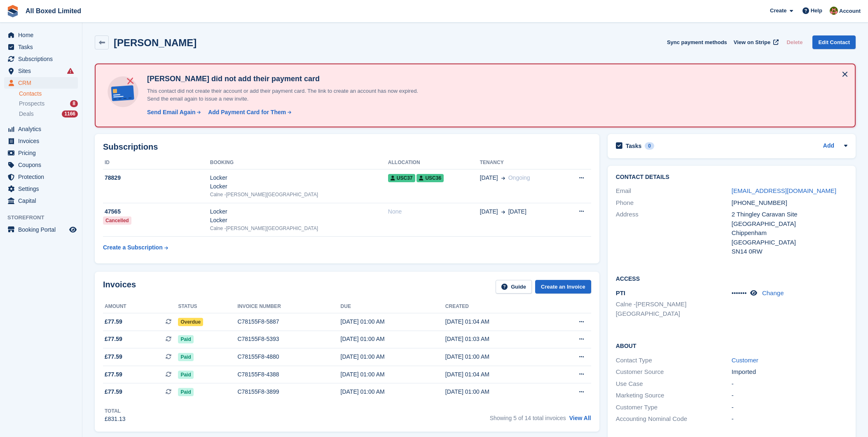 This screenshot has height=437, width=868. Describe the element at coordinates (43, 83) in the screenshot. I see `span: CRM` at that location.